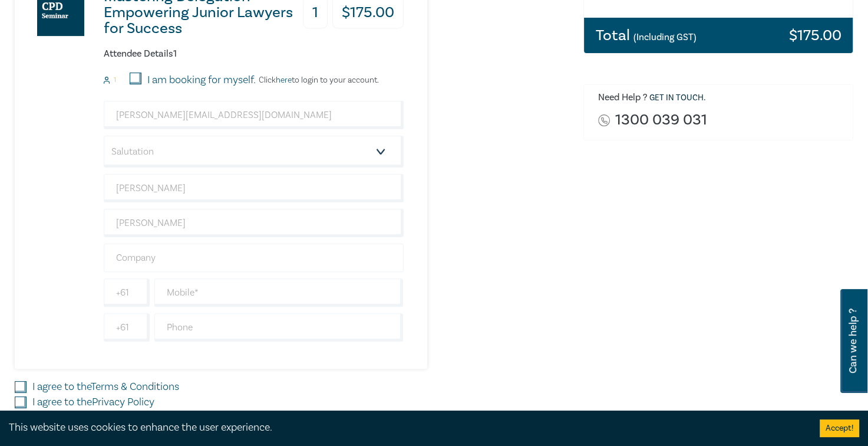 The width and height of the screenshot is (868, 446). I want to click on span: Can we help ?, so click(853, 341).